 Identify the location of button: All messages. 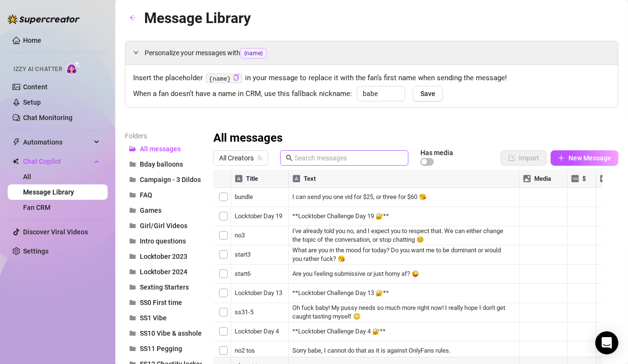
(163, 149).